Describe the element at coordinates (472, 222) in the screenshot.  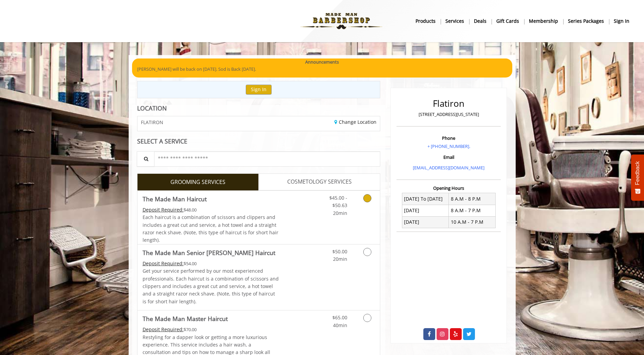
I see `td: 10 A.M - 7 P.M` at that location.